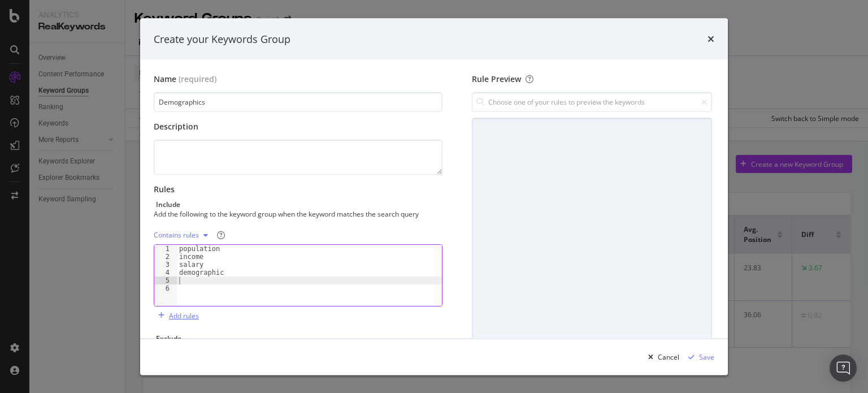  I want to click on div: Rule Preview, so click(592, 79).